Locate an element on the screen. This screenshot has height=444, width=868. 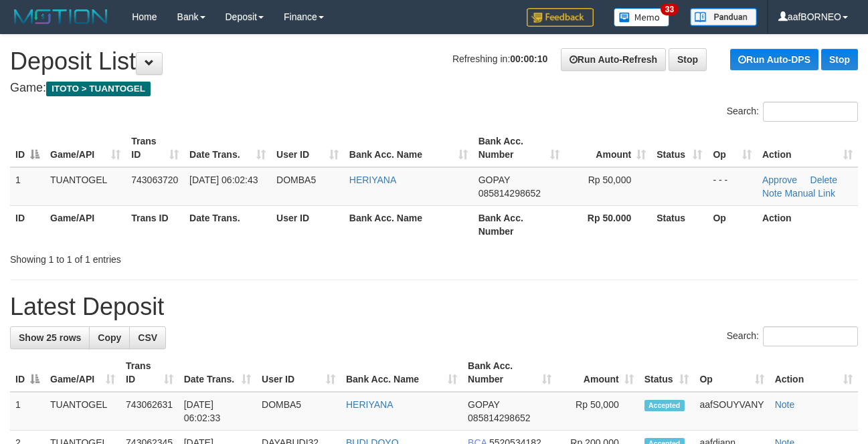
th: Bank Acc. Name is located at coordinates (408, 224).